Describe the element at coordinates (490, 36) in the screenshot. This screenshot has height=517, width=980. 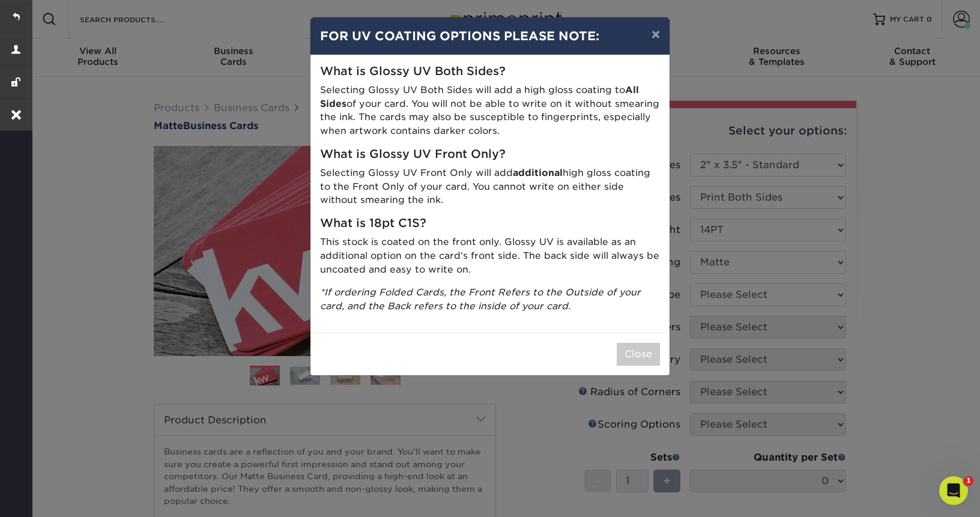
I see `h4: FOR UV COATING OPTIONS PLEASE NOTE:` at that location.